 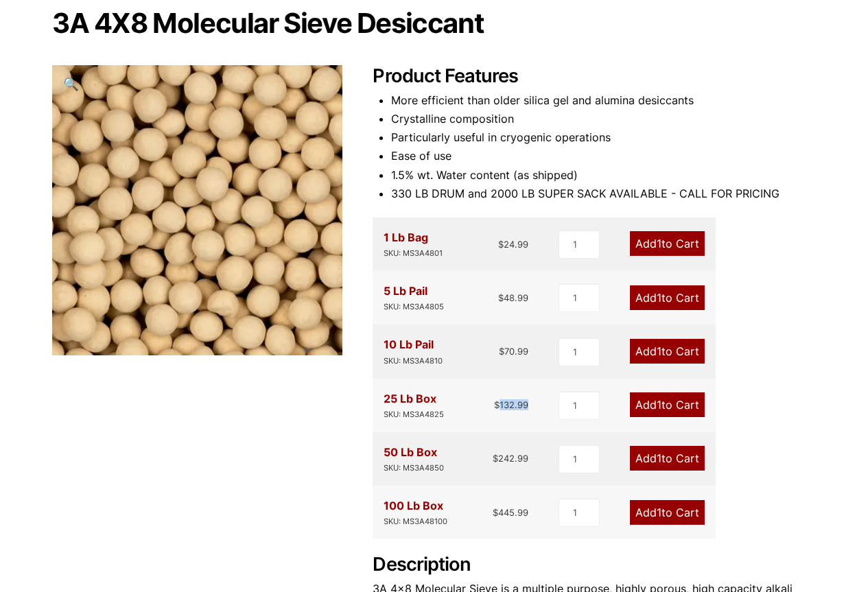 I want to click on div: SKU: MS3A4801, so click(x=413, y=253).